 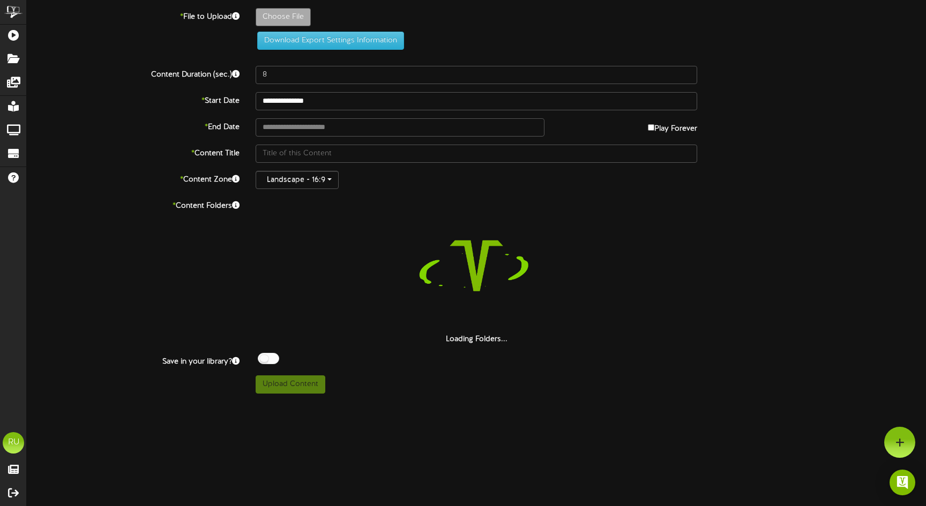 What do you see at coordinates (133, 15) in the screenshot?
I see `label: File to Upload` at bounding box center [133, 15].